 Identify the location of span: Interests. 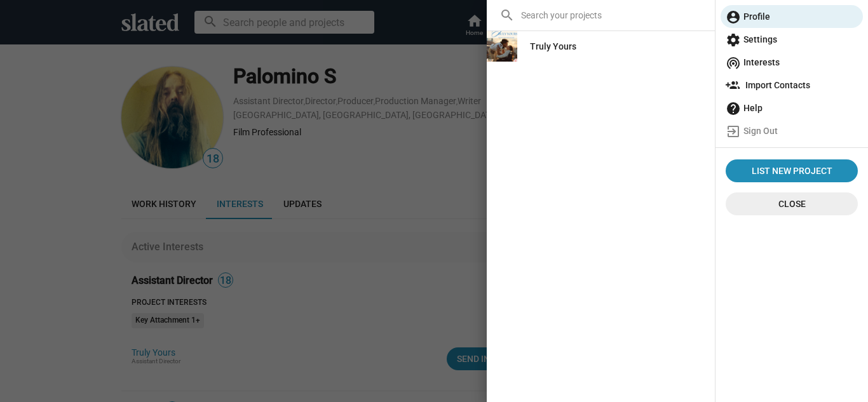
(792, 62).